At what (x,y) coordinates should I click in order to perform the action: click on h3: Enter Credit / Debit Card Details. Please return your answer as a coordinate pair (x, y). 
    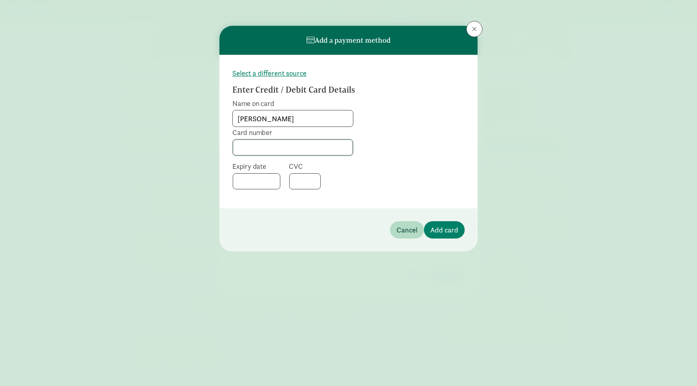
    Looking at the image, I should click on (334, 90).